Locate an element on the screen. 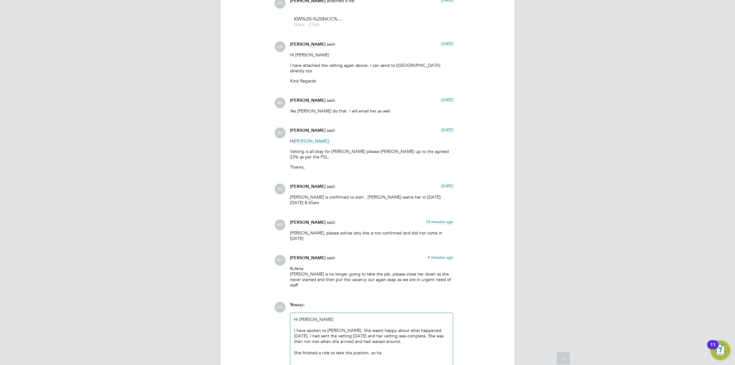  div: 11 is located at coordinates (713, 349).